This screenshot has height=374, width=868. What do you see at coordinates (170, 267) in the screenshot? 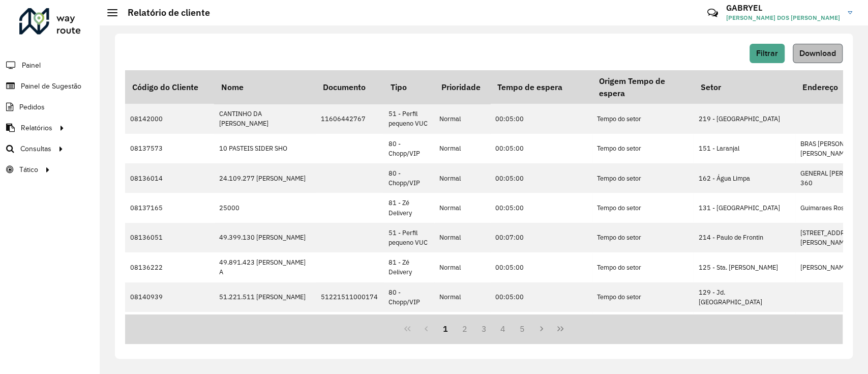
I see `td: 08136222` at bounding box center [170, 267].